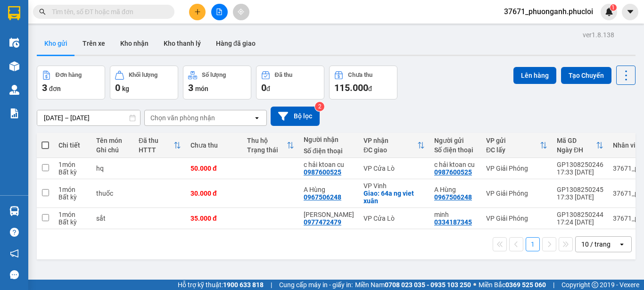  Describe the element at coordinates (513, 150) in the screenshot. I see `div: ĐC lấy` at that location.